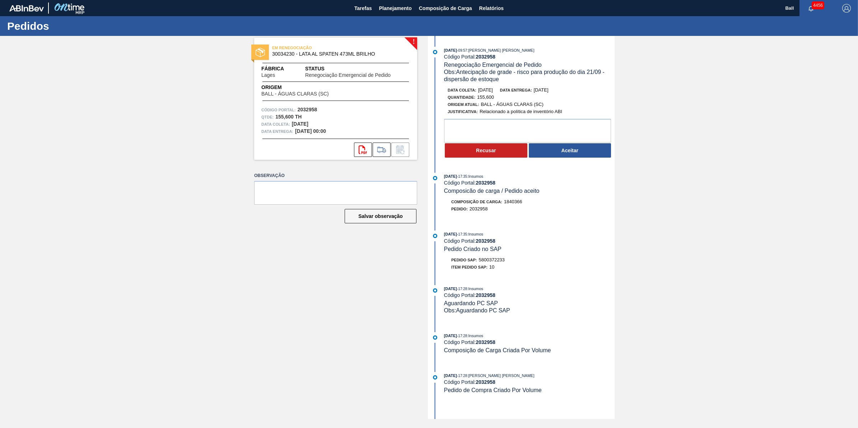 The height and width of the screenshot is (428, 858). What do you see at coordinates (485, 97) in the screenshot?
I see `span: 155,600` at bounding box center [485, 97].